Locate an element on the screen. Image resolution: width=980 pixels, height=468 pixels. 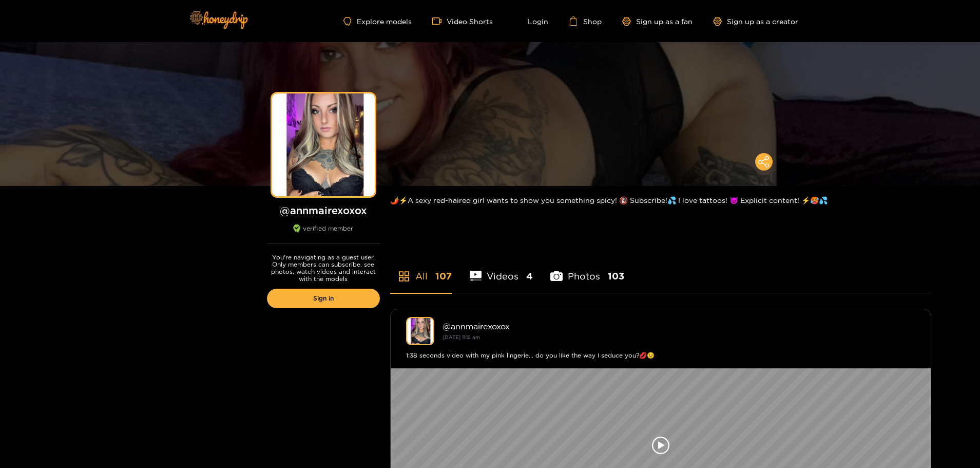
span: video-camera is located at coordinates (440, 21).